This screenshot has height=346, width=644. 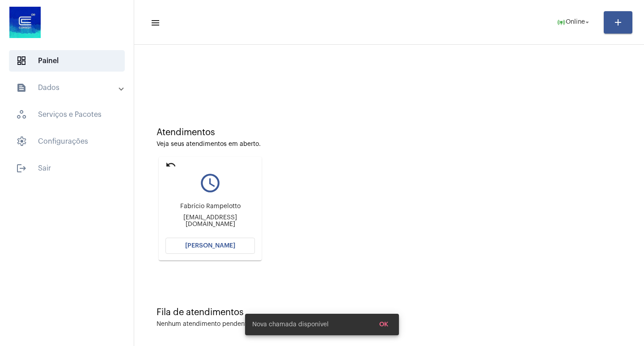 What do you see at coordinates (171, 165) in the screenshot?
I see `mat-icon: undo` at bounding box center [171, 165].